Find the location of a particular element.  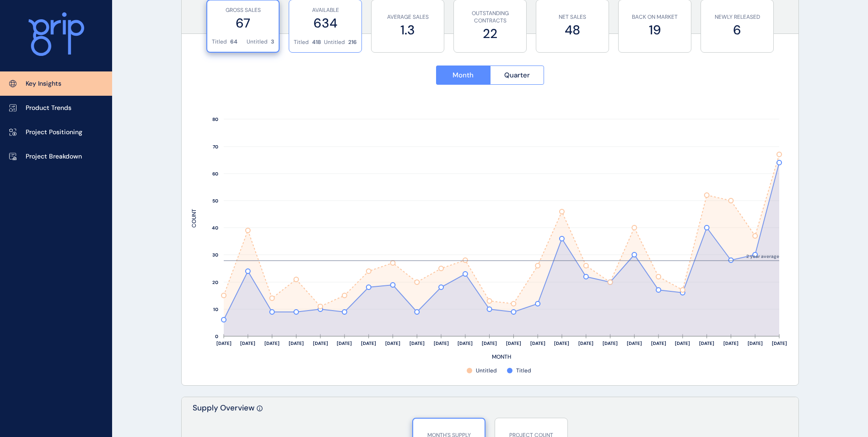

label: 6 is located at coordinates (737, 30).